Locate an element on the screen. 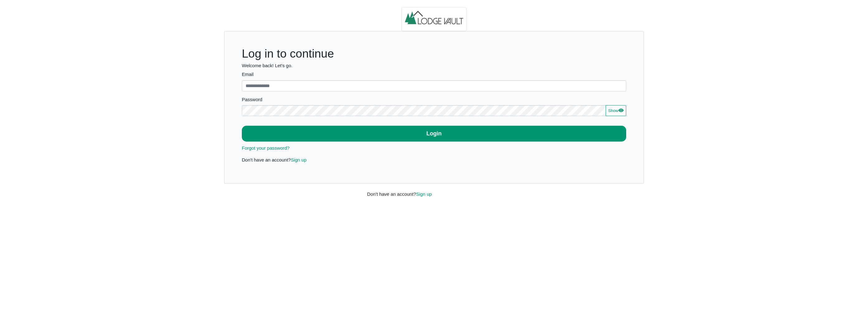 This screenshot has height=328, width=868. b: Login is located at coordinates (434, 134).